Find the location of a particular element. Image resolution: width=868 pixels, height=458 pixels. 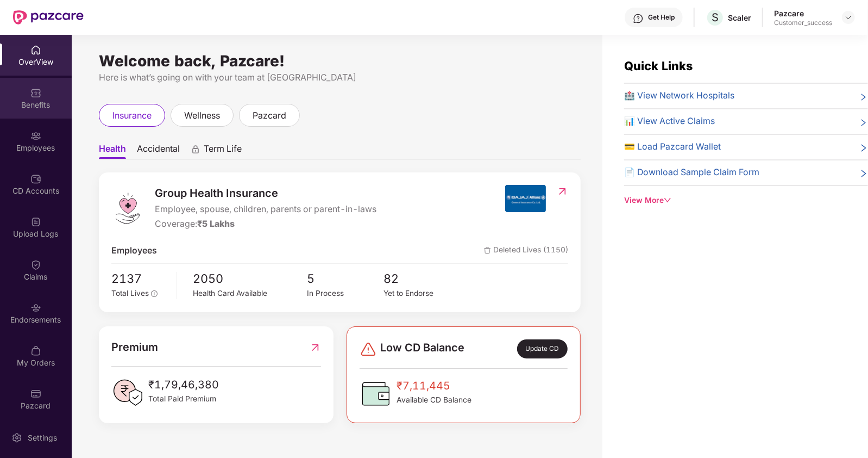

div: Welcome back, Pazcare! is located at coordinates (340, 61).